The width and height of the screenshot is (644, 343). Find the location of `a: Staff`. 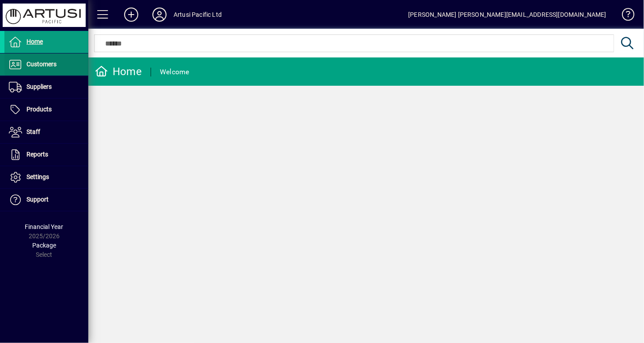

a: Staff is located at coordinates (46, 132).